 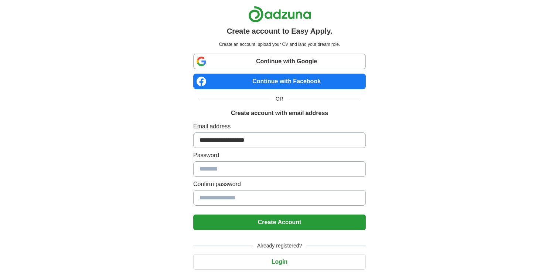 What do you see at coordinates (279, 261) in the screenshot?
I see `a: Login` at bounding box center [279, 261].